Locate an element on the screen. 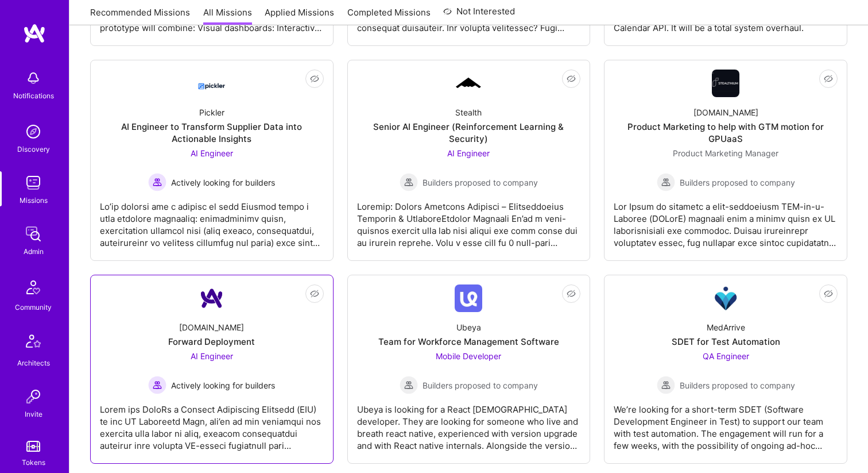  a: Company LogoPicklerAI Engineer to Transform Supplier Data into Actionable InsightsAI Engineer Act... is located at coordinates (212, 160).